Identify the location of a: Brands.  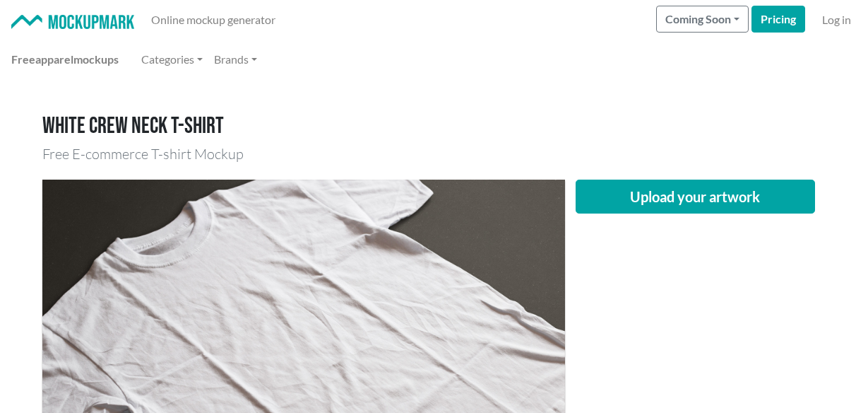
(235, 60).